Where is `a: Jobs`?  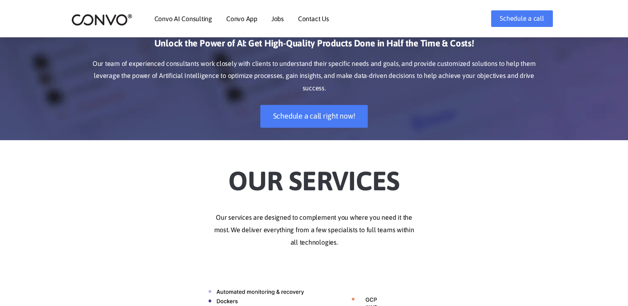 a: Jobs is located at coordinates (278, 19).